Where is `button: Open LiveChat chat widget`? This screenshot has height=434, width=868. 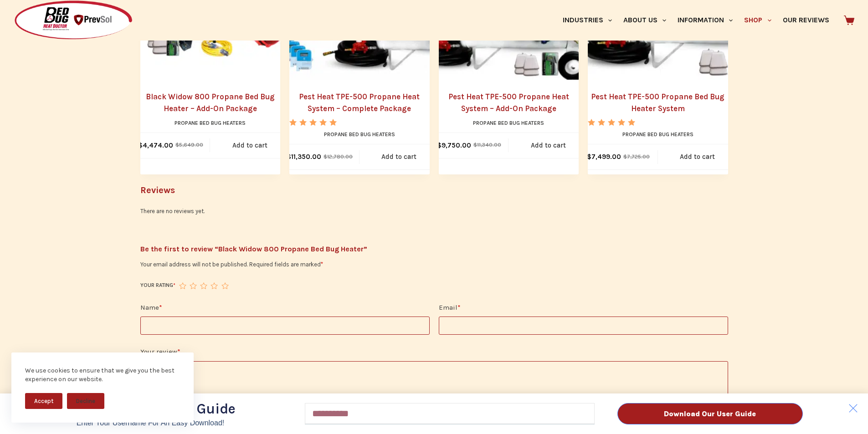 button: Open LiveChat chat widget is located at coordinates (21, 17).